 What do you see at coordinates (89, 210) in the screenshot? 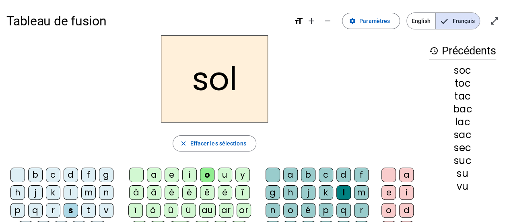
I see `div: t` at bounding box center [89, 210].